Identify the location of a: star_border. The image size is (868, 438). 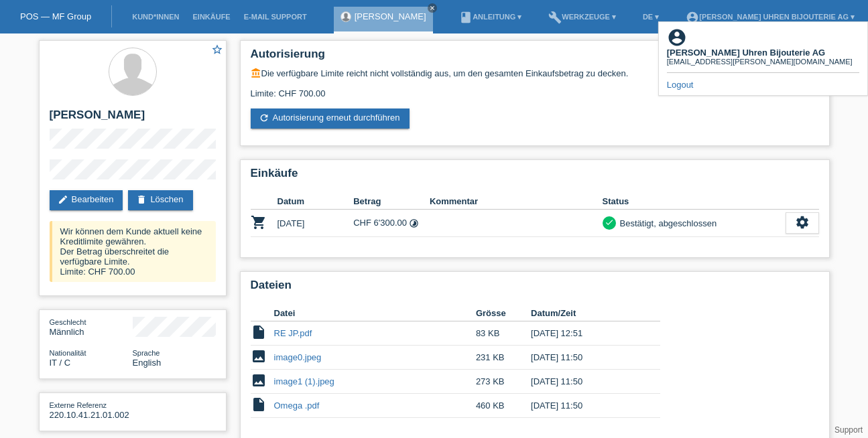
(217, 51).